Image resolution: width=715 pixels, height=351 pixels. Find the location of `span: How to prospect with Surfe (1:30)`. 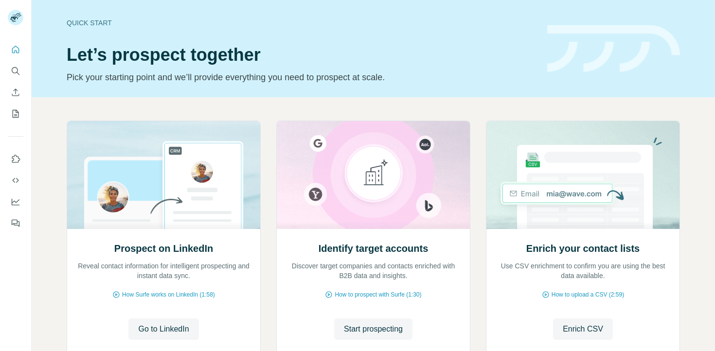

span: How to prospect with Surfe (1:30) is located at coordinates (378, 295).